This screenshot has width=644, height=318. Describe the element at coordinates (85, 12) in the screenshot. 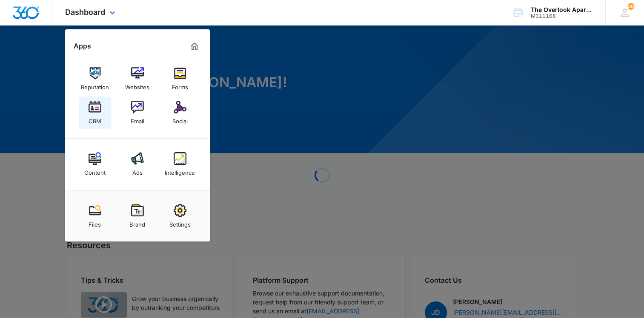

I see `span: Dashboard` at that location.